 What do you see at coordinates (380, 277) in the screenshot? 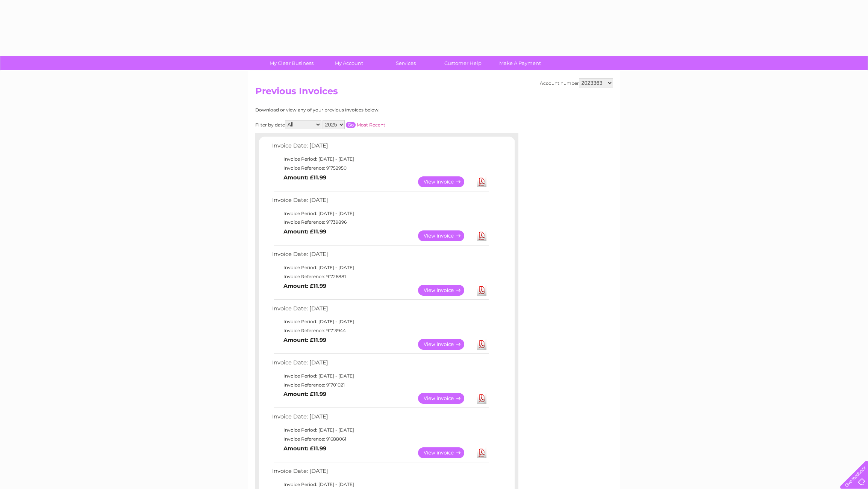
I see `td: Invoice Reference: 91726881` at bounding box center [380, 277].